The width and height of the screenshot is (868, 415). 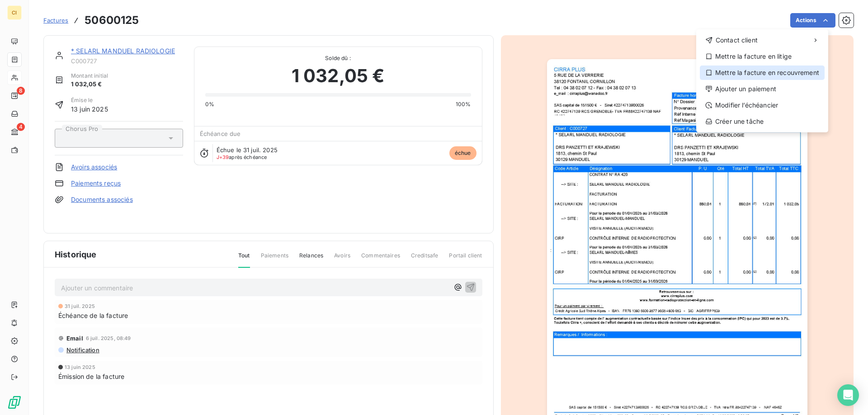 What do you see at coordinates (763, 57) in the screenshot?
I see `div: Mettre la facture en litige` at bounding box center [763, 57].